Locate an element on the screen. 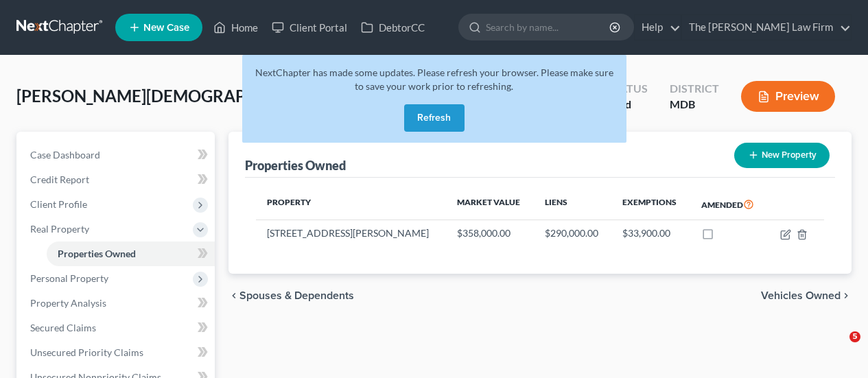 The image size is (868, 378). a: Unsecured Priority Claims is located at coordinates (117, 353).